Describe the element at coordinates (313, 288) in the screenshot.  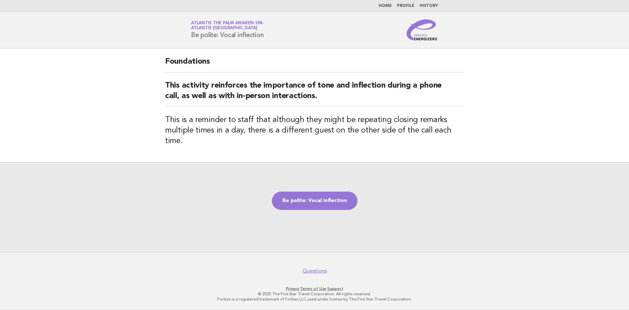
I see `a: Terms of Use` at that location.